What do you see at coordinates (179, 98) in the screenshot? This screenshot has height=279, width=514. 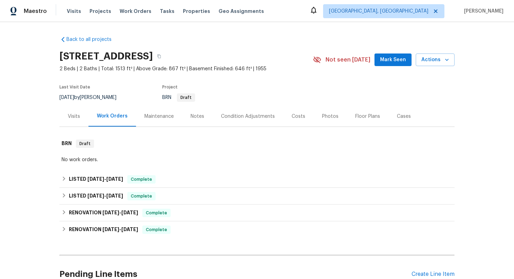 I see `span: BRN` at bounding box center [179, 98].